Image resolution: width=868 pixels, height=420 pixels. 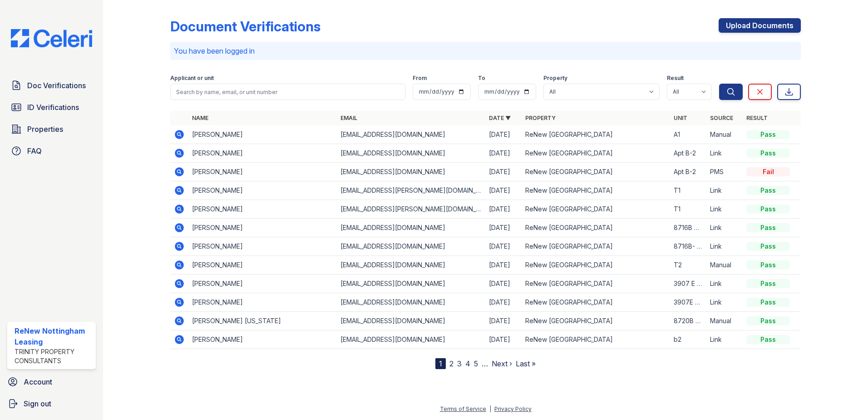 What do you see at coordinates (34, 151) in the screenshot?
I see `span: FAQ` at bounding box center [34, 151].